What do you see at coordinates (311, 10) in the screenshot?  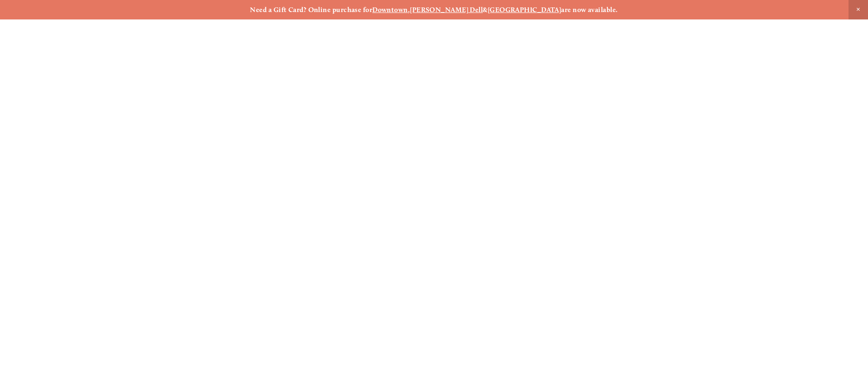 I see `strong: Need a Gift Card? Online purchase for` at bounding box center [311, 10].